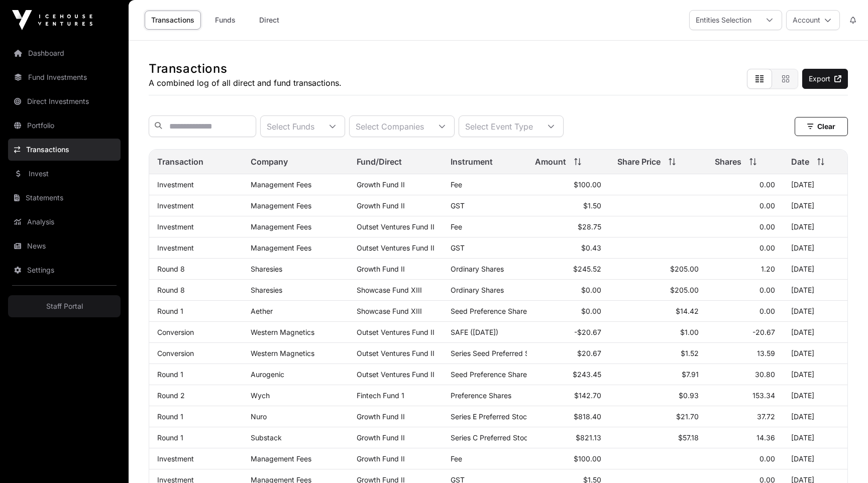  Describe the element at coordinates (65, 222) in the screenshot. I see `a: Analysis` at that location.